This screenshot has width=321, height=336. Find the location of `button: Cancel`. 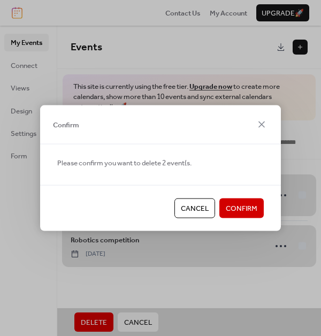

button: Cancel is located at coordinates (195, 208).